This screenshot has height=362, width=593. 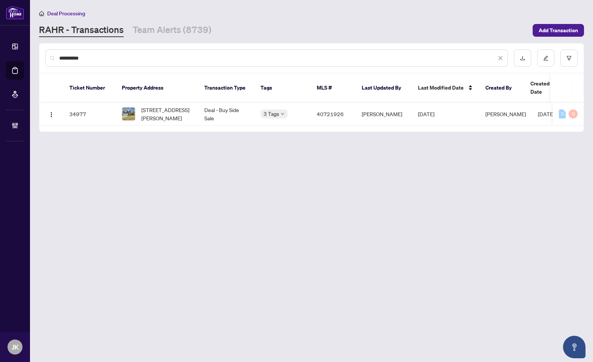 I want to click on span: 3 Tags, so click(x=271, y=114).